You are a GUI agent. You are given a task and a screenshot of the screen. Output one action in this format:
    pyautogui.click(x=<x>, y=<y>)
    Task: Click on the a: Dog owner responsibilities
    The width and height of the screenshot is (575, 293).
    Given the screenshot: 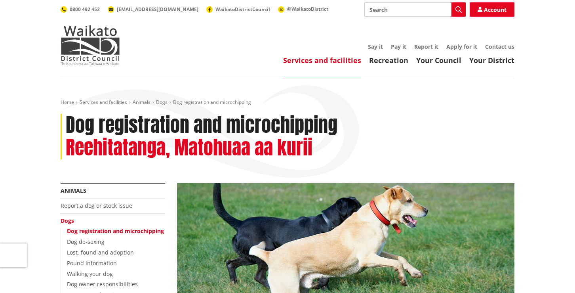 What is the action you would take?
    pyautogui.click(x=102, y=284)
    